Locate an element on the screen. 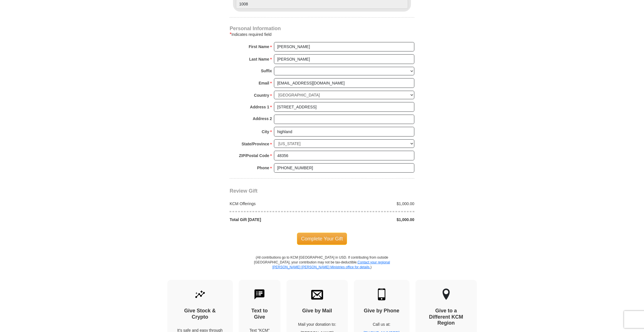 Image resolution: width=644 pixels, height=332 pixels. strong: City is located at coordinates (265, 131).